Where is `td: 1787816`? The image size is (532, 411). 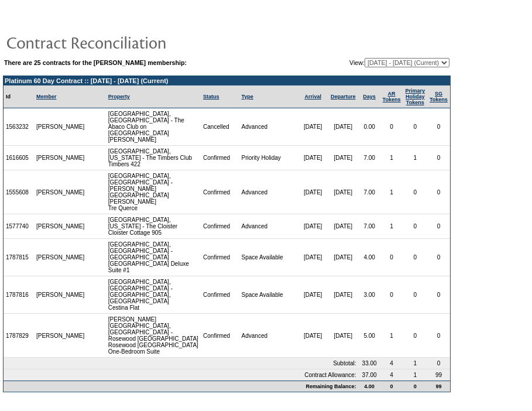 td: 1787816 is located at coordinates (19, 295).